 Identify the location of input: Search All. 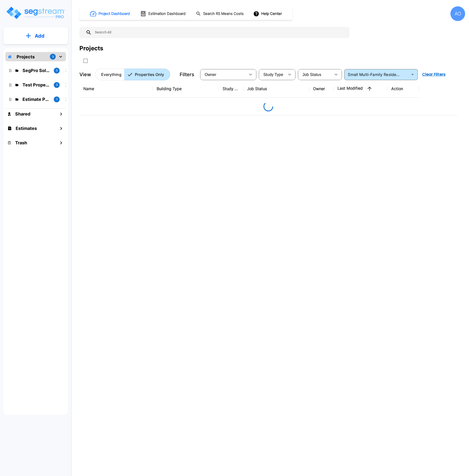
(219, 32).